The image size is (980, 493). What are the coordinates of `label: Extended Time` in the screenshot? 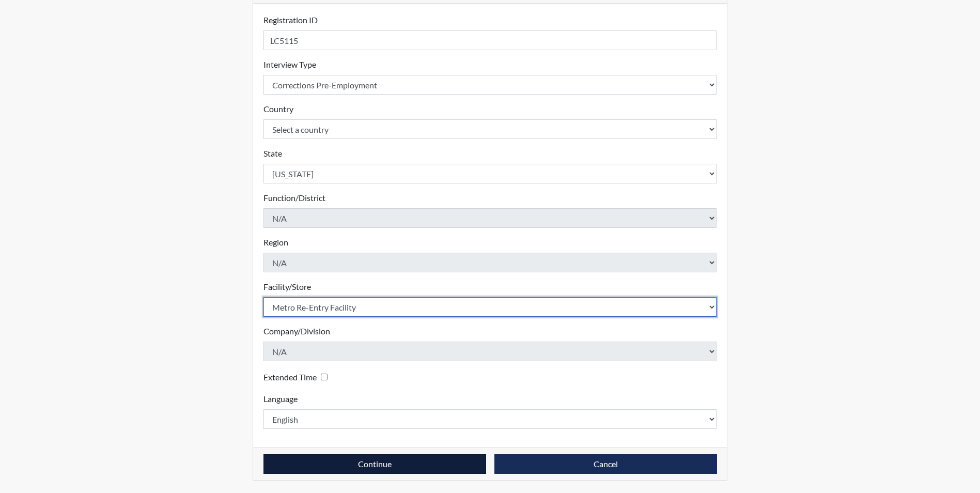 It's located at (290, 378).